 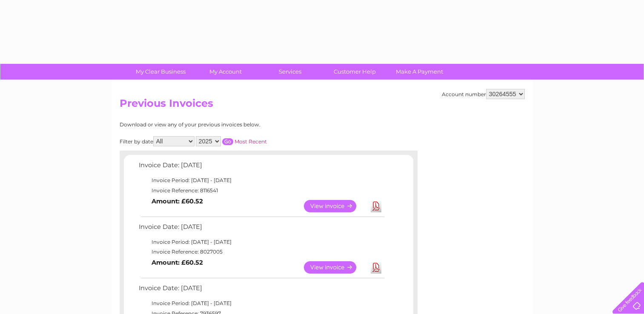 I want to click on td: Invoice Reference: 8027005, so click(x=261, y=252).